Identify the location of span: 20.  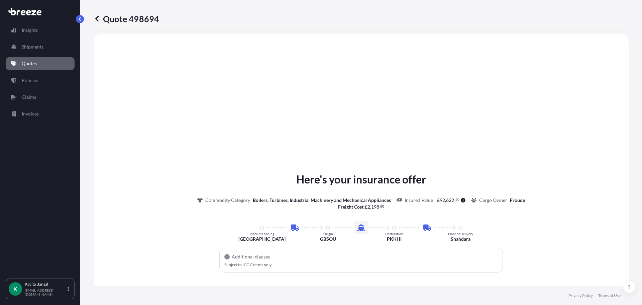
(458, 199).